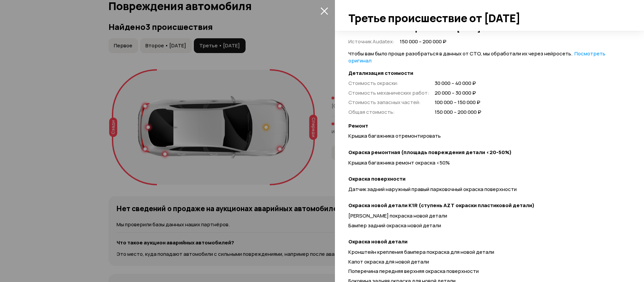 This screenshot has width=644, height=282. I want to click on strong: Ремонт, so click(486, 126).